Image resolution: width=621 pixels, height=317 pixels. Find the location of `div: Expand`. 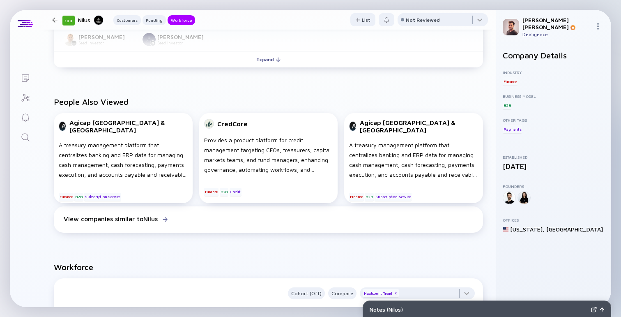

div: Expand is located at coordinates (268, 59).